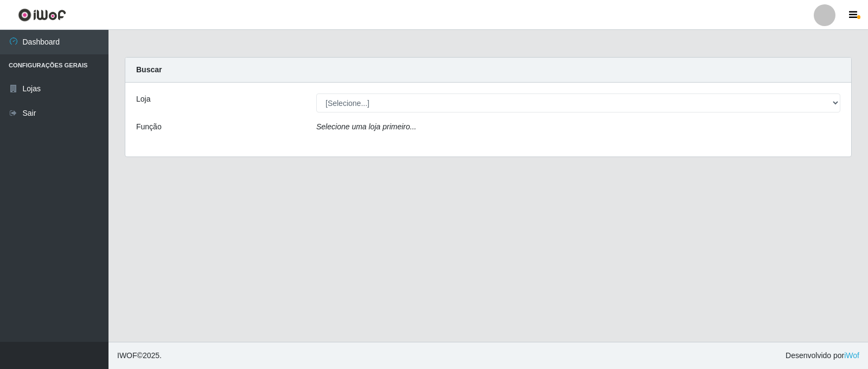 The image size is (868, 369). What do you see at coordinates (42, 15) in the screenshot?
I see `img: CoreUI Logo` at bounding box center [42, 15].